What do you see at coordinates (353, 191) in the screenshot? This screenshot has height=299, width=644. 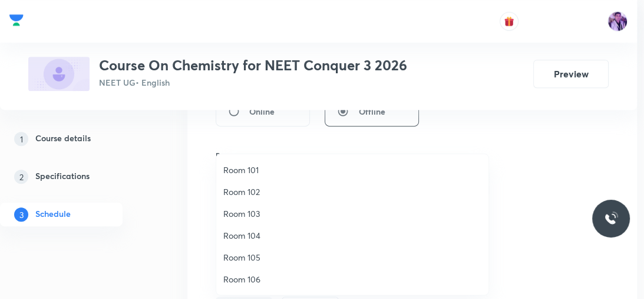 I see `span: Room 102` at bounding box center [353, 191].